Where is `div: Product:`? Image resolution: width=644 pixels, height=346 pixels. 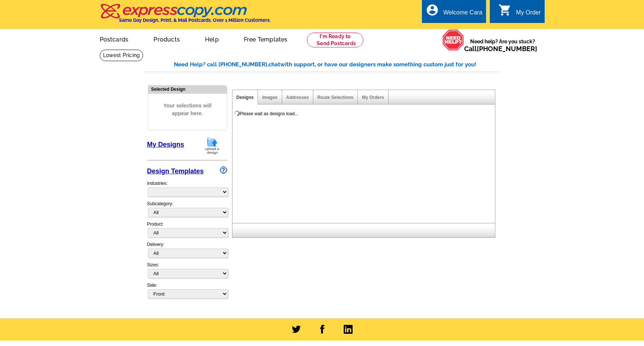 div: Product: is located at coordinates (187, 231).